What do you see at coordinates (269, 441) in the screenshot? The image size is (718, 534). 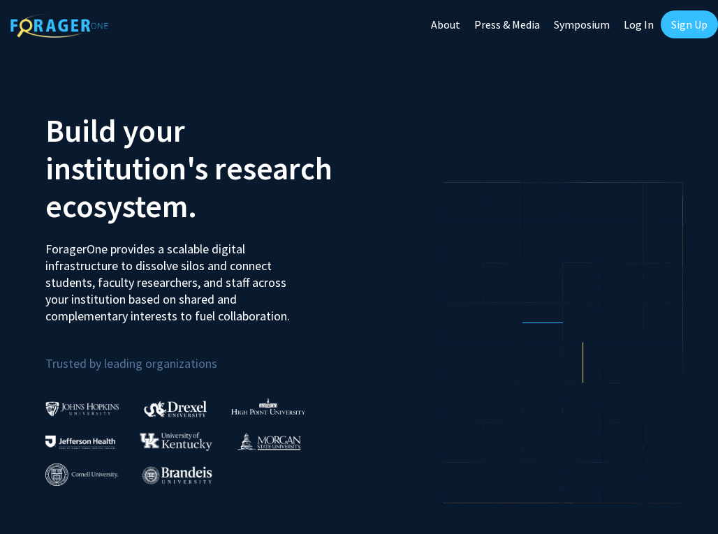 I see `img: Morgan State University` at bounding box center [269, 441].